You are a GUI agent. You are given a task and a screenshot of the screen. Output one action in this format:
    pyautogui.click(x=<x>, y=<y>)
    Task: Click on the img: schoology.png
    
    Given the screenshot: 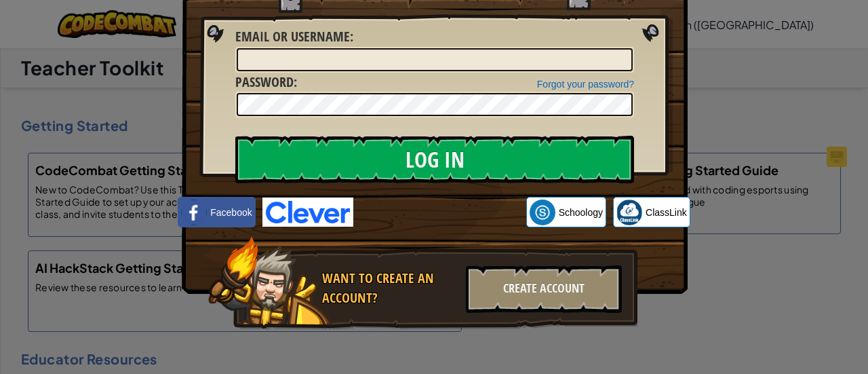 What is the action you would take?
    pyautogui.click(x=543, y=212)
    